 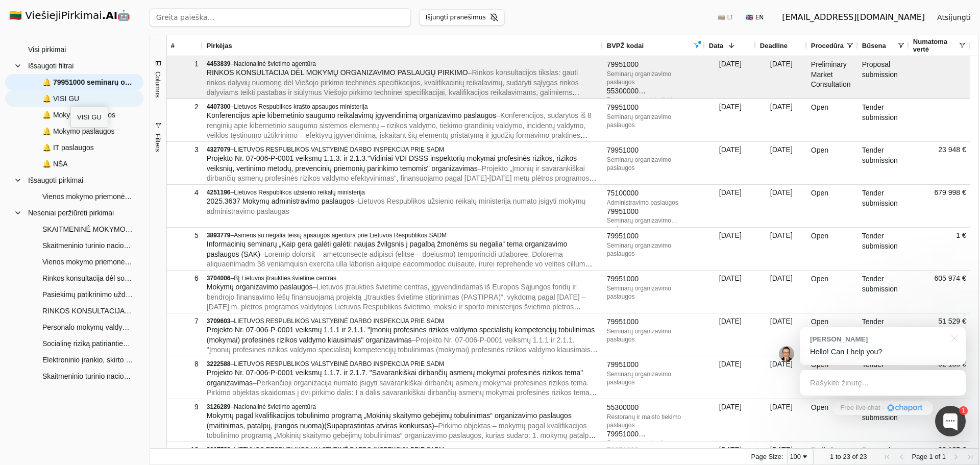 What do you see at coordinates (88, 278) in the screenshot?
I see `span: Rinkos konsultacija dėl socialinių įgūdžių ugdymo priemonės atnaujinimo ir skaitmeninimo paslaugų...` at bounding box center [88, 278].